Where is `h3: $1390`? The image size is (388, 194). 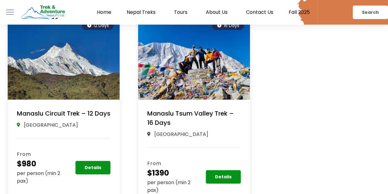 h3: $1390 is located at coordinates (171, 173).